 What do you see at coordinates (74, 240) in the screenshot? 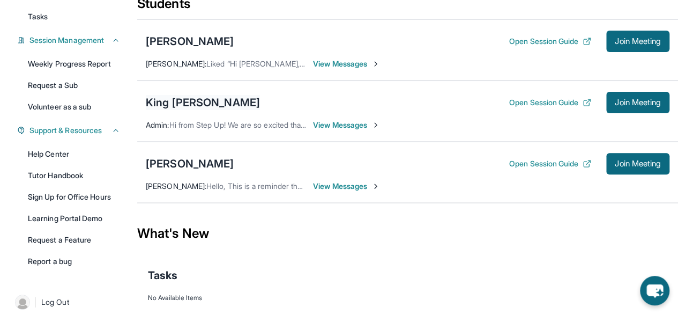
I see `a: Request a Feature` at bounding box center [74, 240].